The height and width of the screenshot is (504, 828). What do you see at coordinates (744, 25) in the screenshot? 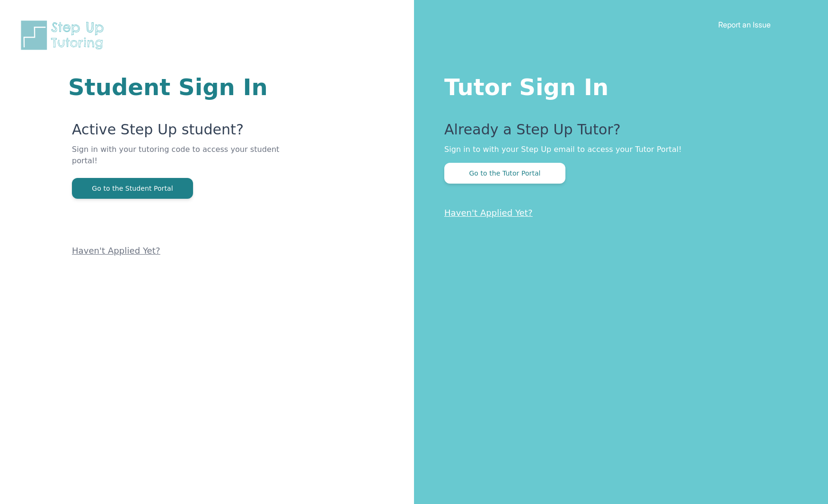
I see `a: Report an Issue` at bounding box center [744, 25].